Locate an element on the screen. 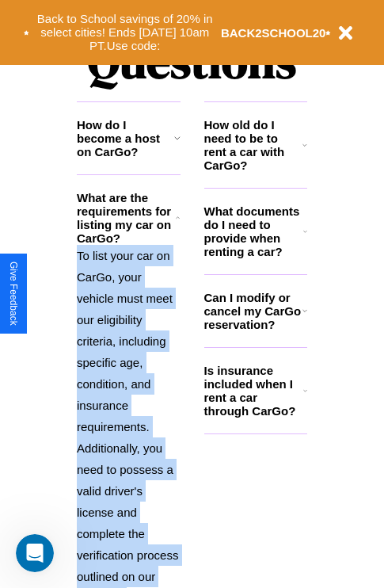  h3: How do I become a host on CarGo? is located at coordinates (125, 138).